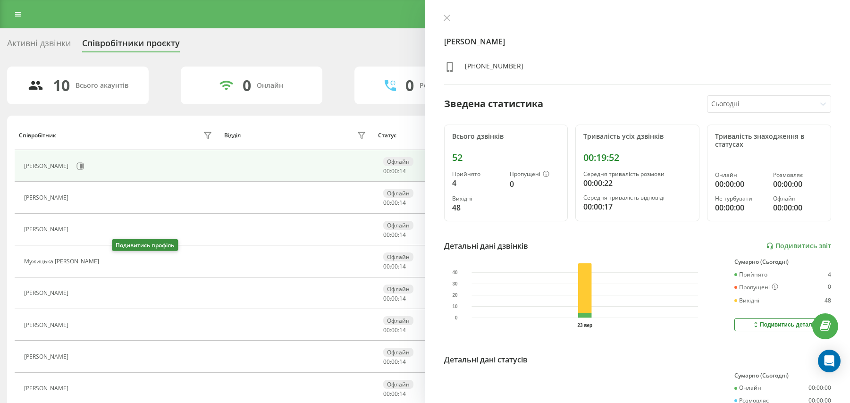  I want to click on div: Тривалість усіх дзвінків, so click(637, 136).